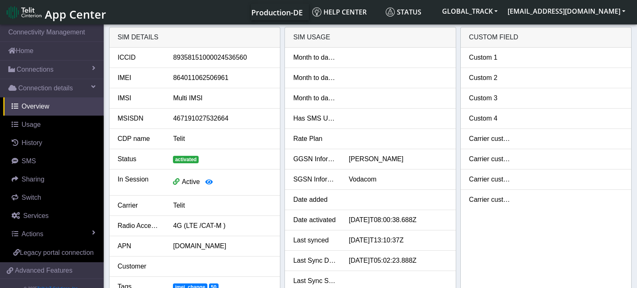 This screenshot has width=637, height=288. I want to click on div: Vodacom, so click(398, 180).